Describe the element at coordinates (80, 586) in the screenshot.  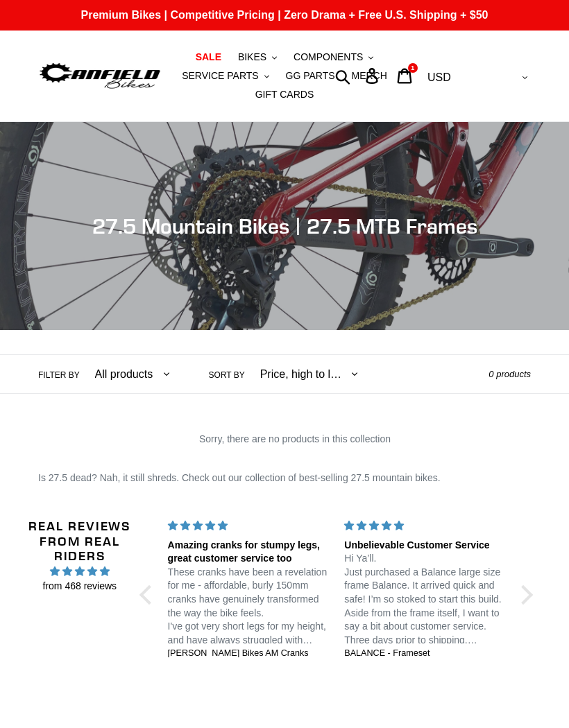
I see `span: from 468 reviews` at that location.